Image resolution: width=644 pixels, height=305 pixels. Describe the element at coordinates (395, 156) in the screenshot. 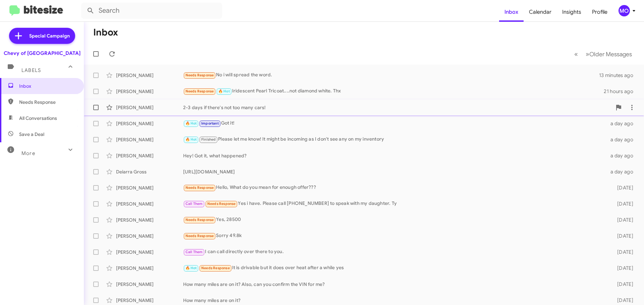

I see `div: Hey! Got it, what happened?` at that location.